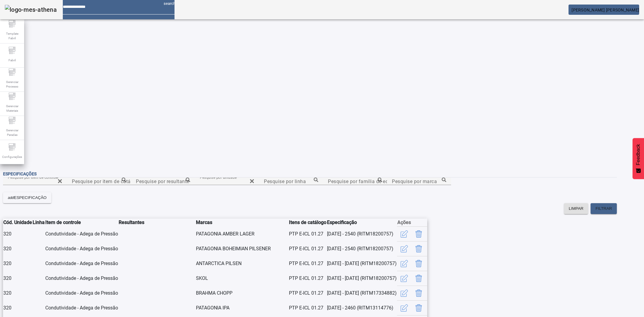 The image size is (644, 317). What do you see at coordinates (242, 234) in the screenshot?
I see `td: PATAGONIA AMBER LAGER` at bounding box center [242, 234].